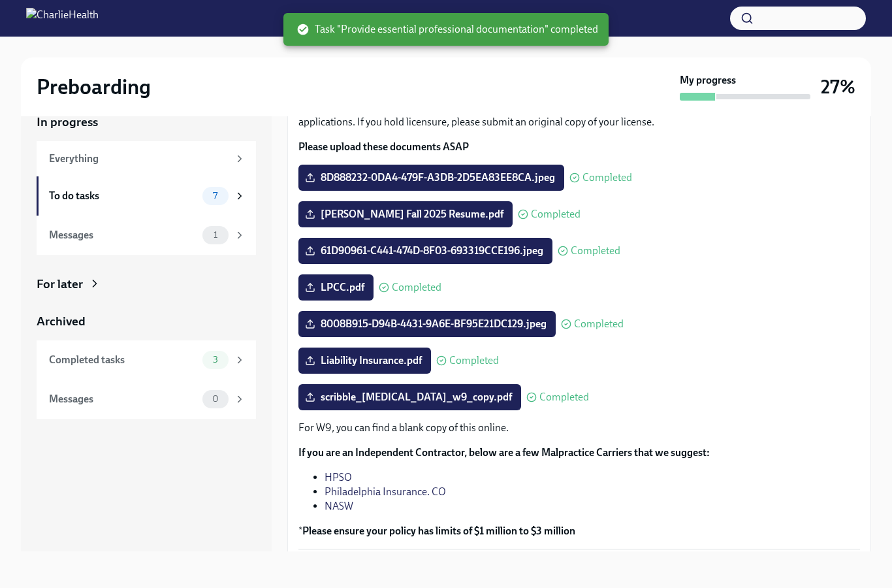 The height and width of the screenshot is (588, 892). Describe the element at coordinates (146, 360) in the screenshot. I see `a: Completed tasks3` at that location.